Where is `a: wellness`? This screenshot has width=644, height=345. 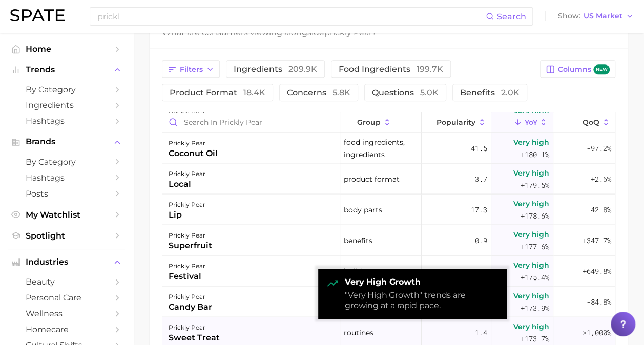
a: wellness is located at coordinates (66, 314).